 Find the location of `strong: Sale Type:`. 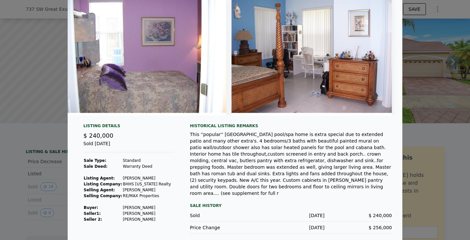

strong: Sale Type: is located at coordinates (95, 161).